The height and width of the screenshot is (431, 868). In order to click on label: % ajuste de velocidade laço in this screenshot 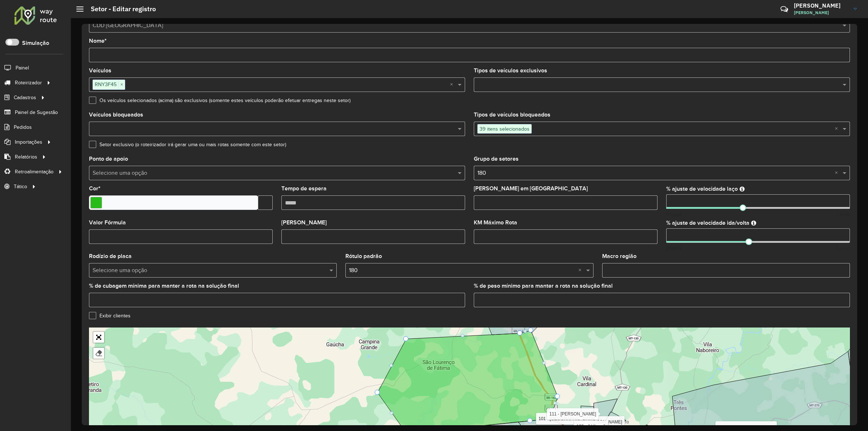, I will do `click(702, 189)`.